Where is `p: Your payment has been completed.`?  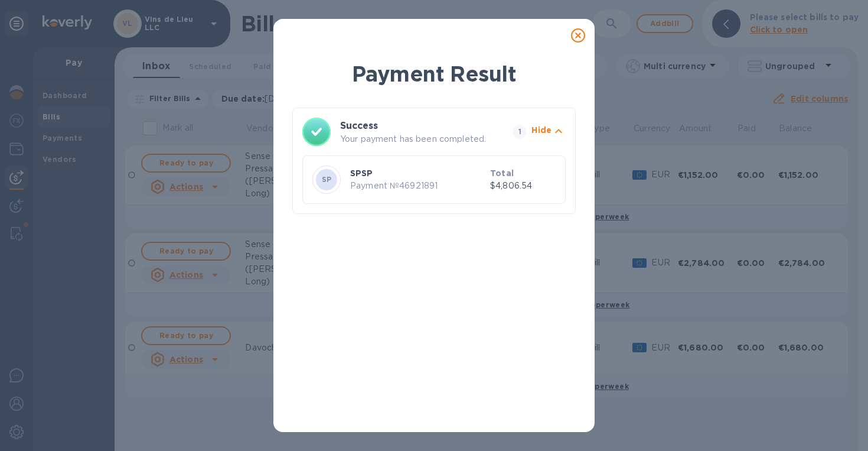 p: Your payment has been completed. is located at coordinates (424, 139).